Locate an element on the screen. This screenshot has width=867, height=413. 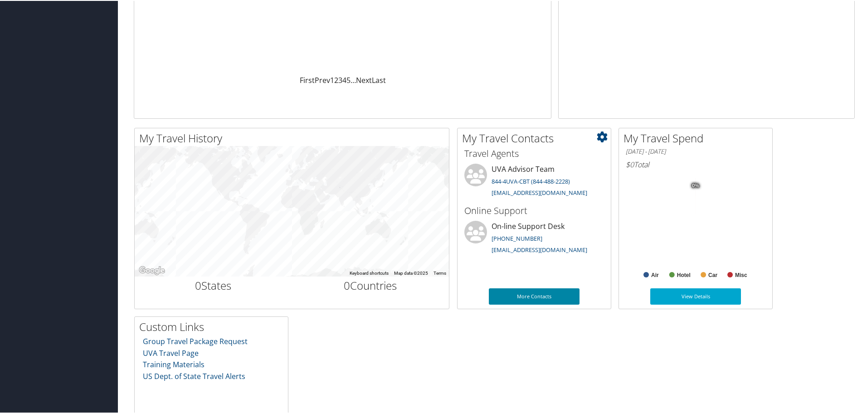
h2: My Travel Spend is located at coordinates (698, 137).